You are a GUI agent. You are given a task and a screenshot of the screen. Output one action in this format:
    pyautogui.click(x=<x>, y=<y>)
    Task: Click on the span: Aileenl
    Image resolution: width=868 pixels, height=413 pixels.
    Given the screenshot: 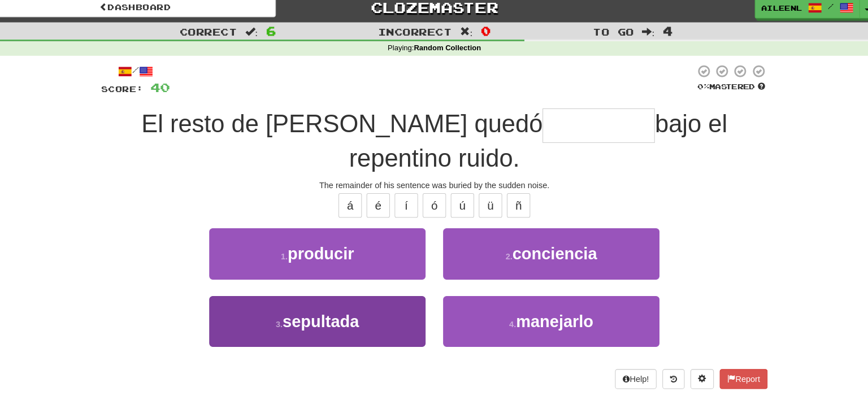 What is the action you would take?
    pyautogui.click(x=770, y=15)
    